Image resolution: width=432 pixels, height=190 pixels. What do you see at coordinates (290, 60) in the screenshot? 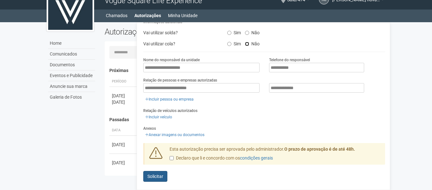
I see `label: Telefone do responsável` at bounding box center [290, 60].